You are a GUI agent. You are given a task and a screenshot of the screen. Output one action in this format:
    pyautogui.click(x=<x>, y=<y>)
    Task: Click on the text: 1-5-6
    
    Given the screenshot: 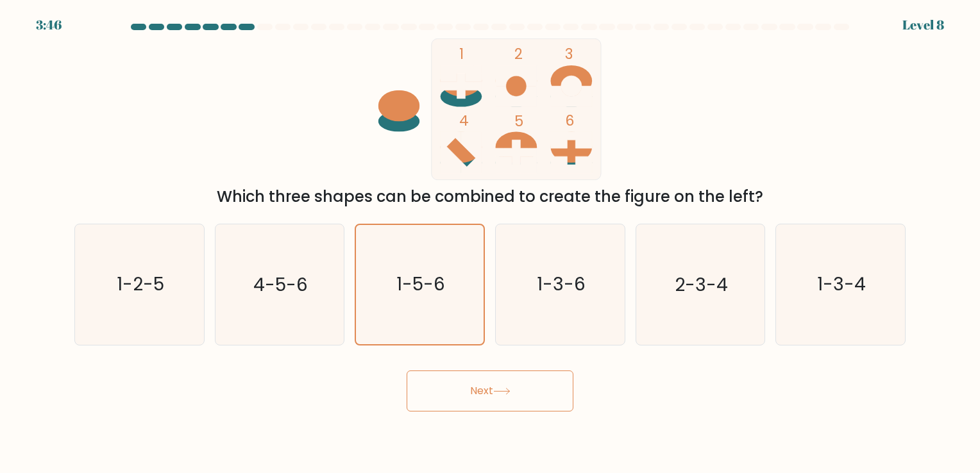 What is the action you would take?
    pyautogui.click(x=420, y=284)
    